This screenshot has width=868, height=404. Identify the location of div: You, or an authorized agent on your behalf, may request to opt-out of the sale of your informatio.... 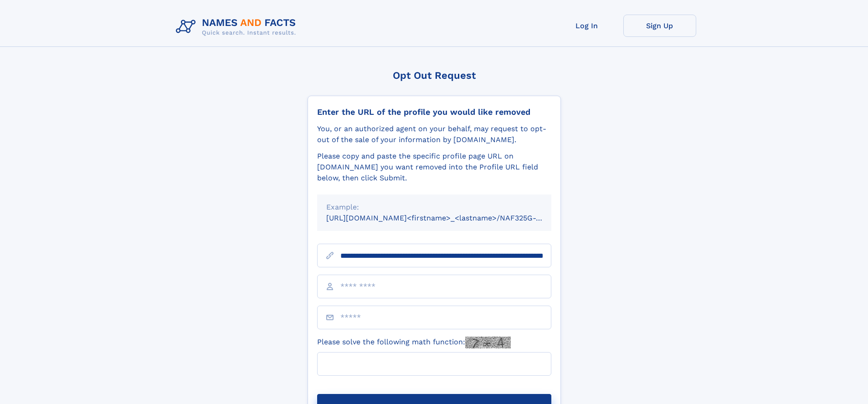
(434, 134).